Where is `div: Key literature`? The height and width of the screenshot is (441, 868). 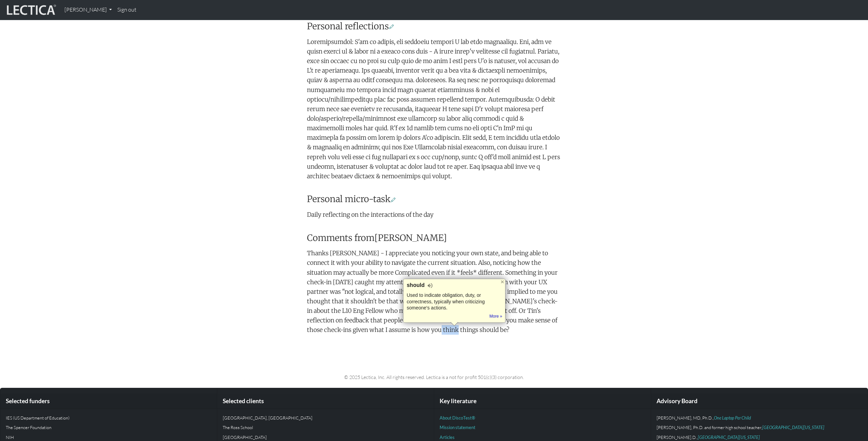 div: Key literature is located at coordinates (542, 402).